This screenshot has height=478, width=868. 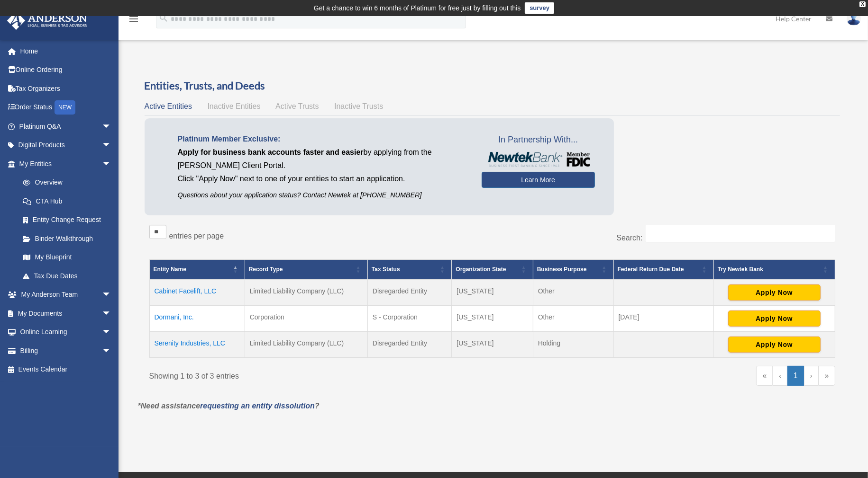 What do you see at coordinates (66, 295) in the screenshot?
I see `a: My Anderson Teamarrow_drop_down` at bounding box center [66, 295].